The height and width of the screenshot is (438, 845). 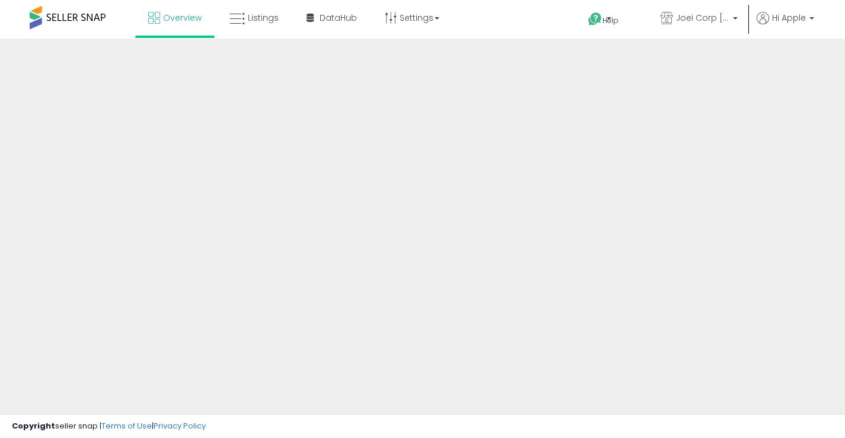 What do you see at coordinates (610, 20) in the screenshot?
I see `span: Help` at bounding box center [610, 20].